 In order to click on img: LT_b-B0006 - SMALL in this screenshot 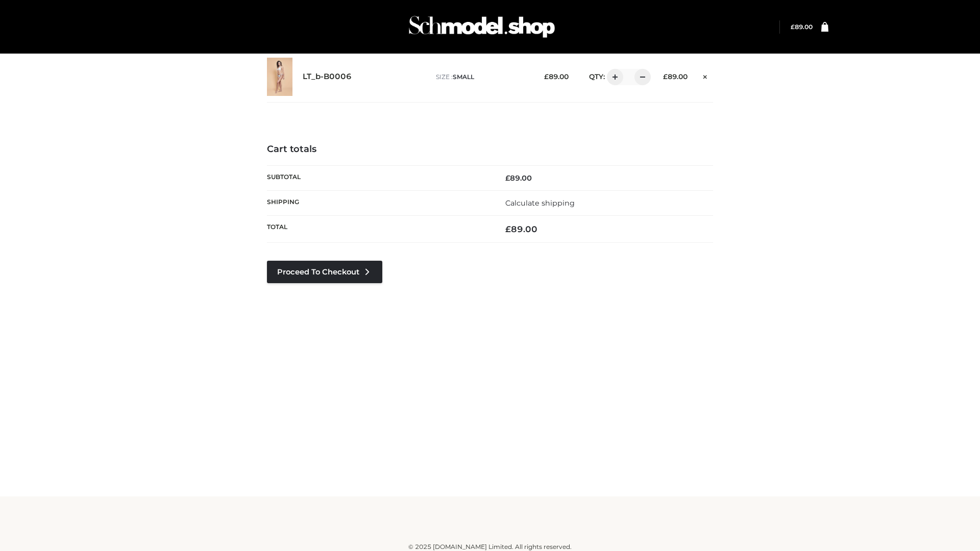, I will do `click(279, 77)`.